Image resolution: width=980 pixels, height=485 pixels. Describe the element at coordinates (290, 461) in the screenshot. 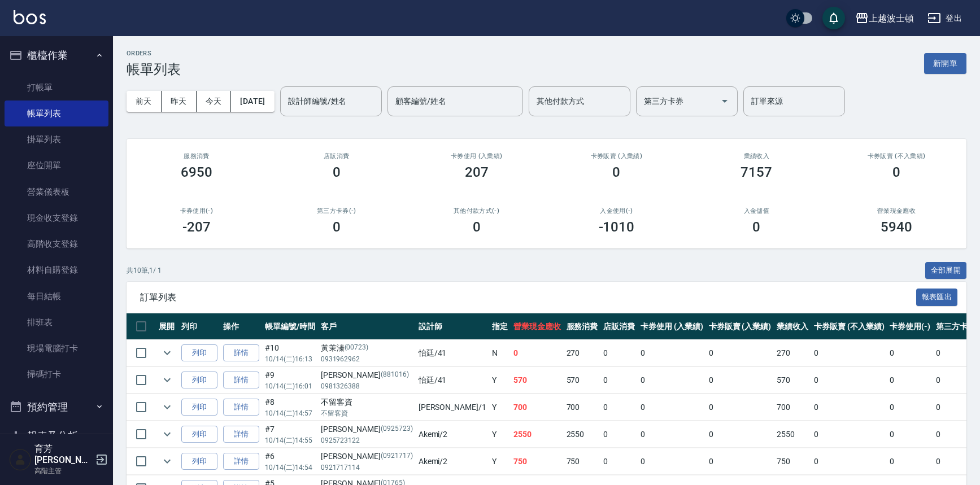

I see `td: #6` at that location.